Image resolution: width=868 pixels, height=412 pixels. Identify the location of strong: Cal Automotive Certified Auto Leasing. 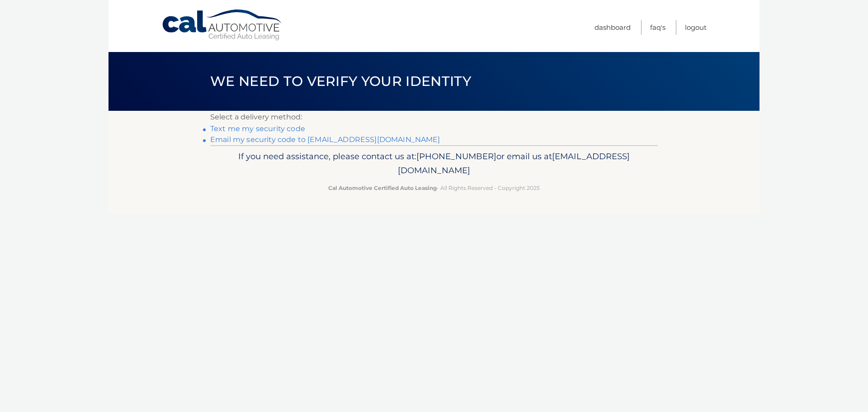
(382, 188).